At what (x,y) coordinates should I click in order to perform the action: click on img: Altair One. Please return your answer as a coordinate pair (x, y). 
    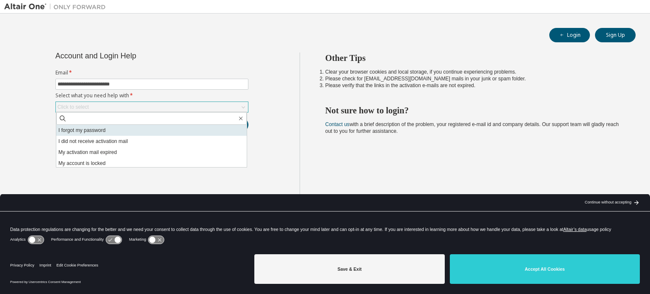
    Looking at the image, I should click on (57, 7).